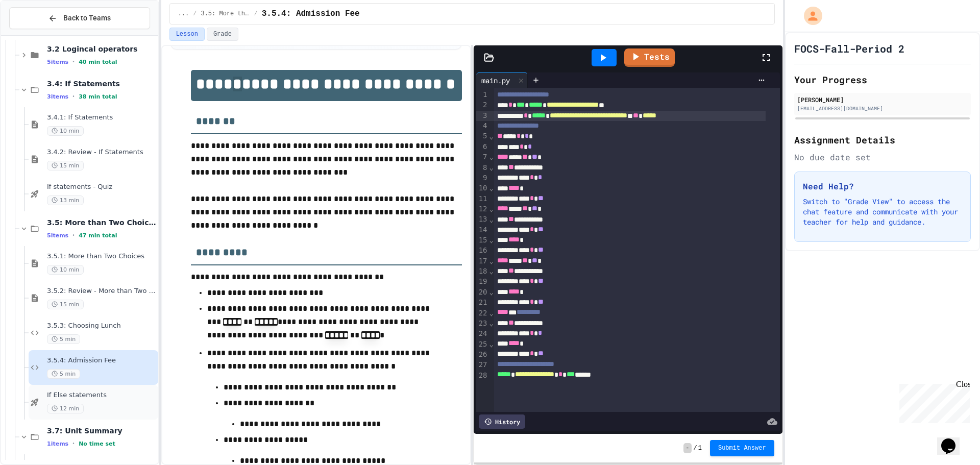  What do you see at coordinates (883, 212) in the screenshot?
I see `p: Switch to "Grade View" to access the chat feature and communicate with your teacher for help and ...` at bounding box center [883, 212].